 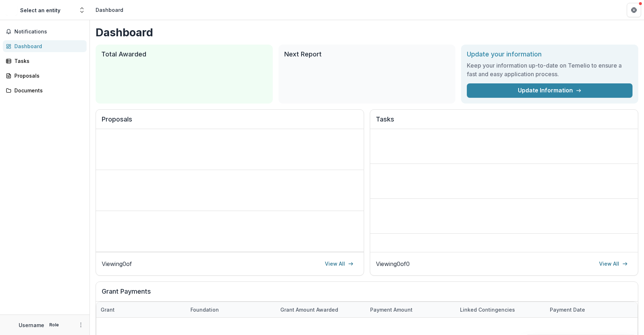 I want to click on h2: Proposals, so click(x=230, y=122).